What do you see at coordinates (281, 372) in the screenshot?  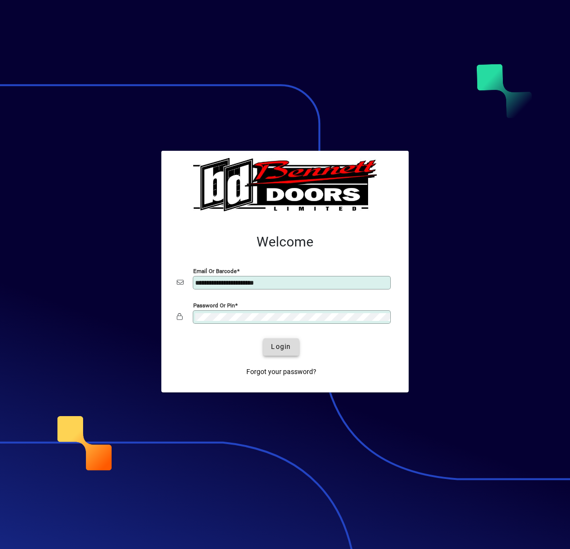 I see `a: Forgot your password?` at bounding box center [281, 372].